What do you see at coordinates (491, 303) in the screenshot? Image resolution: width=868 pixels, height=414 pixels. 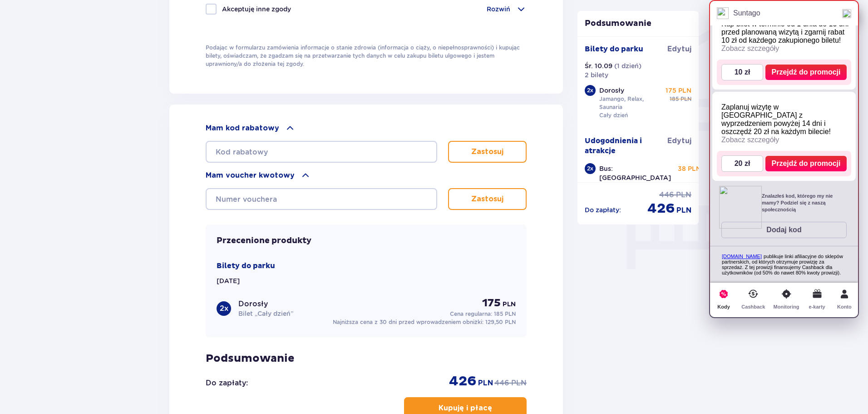 I see `p: 175` at bounding box center [491, 303].